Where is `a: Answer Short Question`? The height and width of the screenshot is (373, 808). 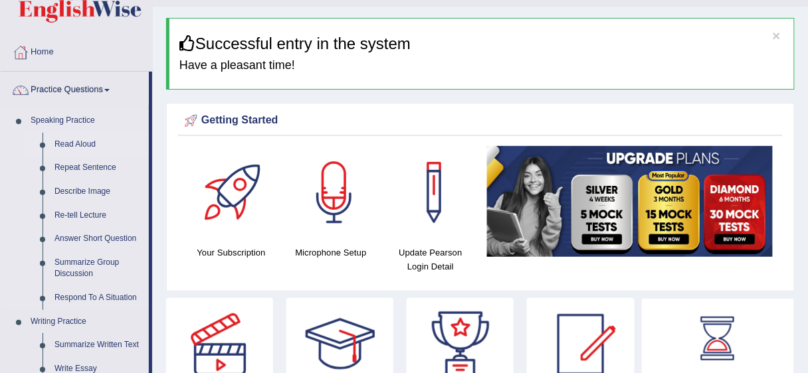
a: Answer Short Question is located at coordinates (98, 239).